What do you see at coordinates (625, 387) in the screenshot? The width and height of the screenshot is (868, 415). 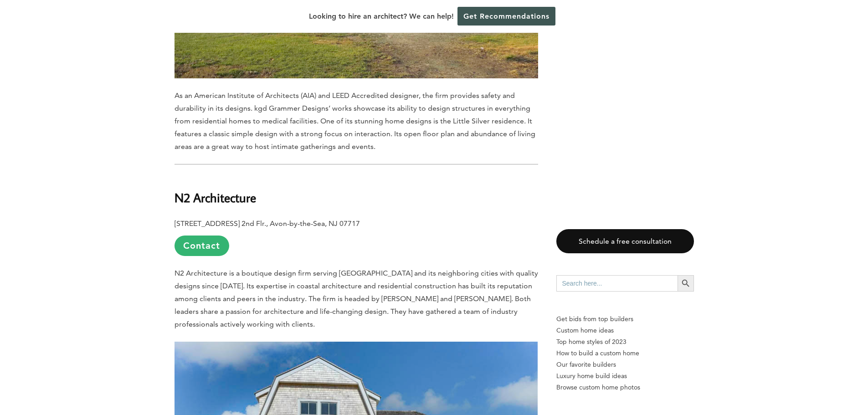 I see `a: Browse custom home photos` at bounding box center [625, 387].